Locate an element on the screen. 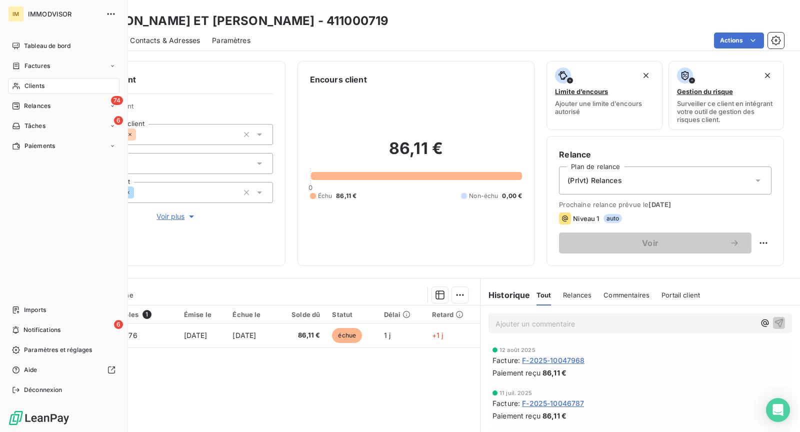 Image resolution: width=800 pixels, height=432 pixels. div: Retard is located at coordinates (453, 314).